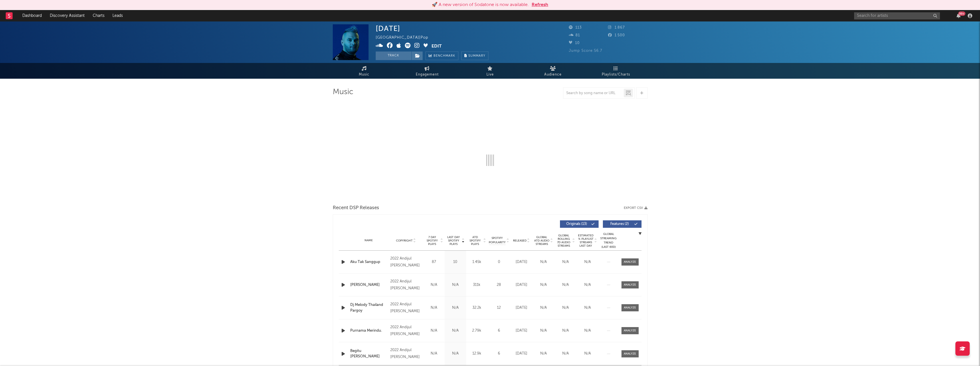  Describe the element at coordinates (432, 240) in the screenshot. I see `span: 7 Day Spotify Plays` at that location.